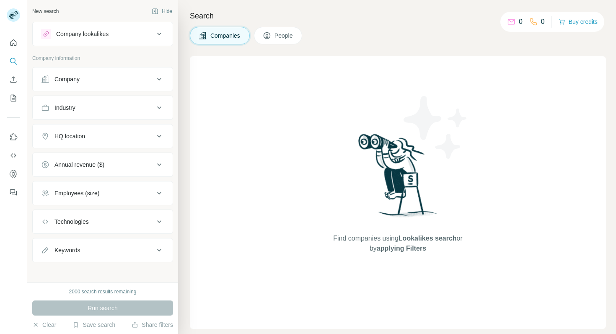  Describe the element at coordinates (67, 250) in the screenshot. I see `div: Keywords` at that location.